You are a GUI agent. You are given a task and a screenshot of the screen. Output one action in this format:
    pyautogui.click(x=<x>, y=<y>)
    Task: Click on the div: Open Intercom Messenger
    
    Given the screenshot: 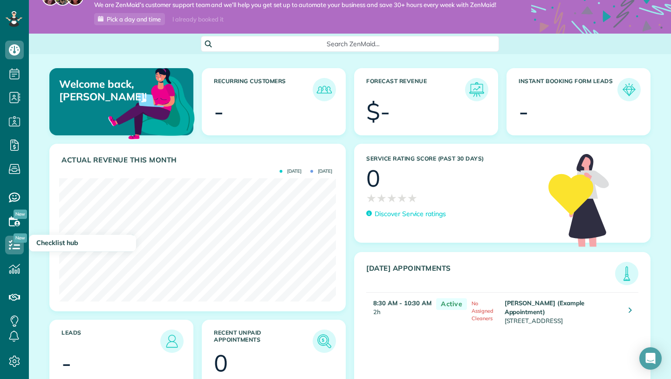 What is the action you would take?
    pyautogui.click(x=651, y=358)
    